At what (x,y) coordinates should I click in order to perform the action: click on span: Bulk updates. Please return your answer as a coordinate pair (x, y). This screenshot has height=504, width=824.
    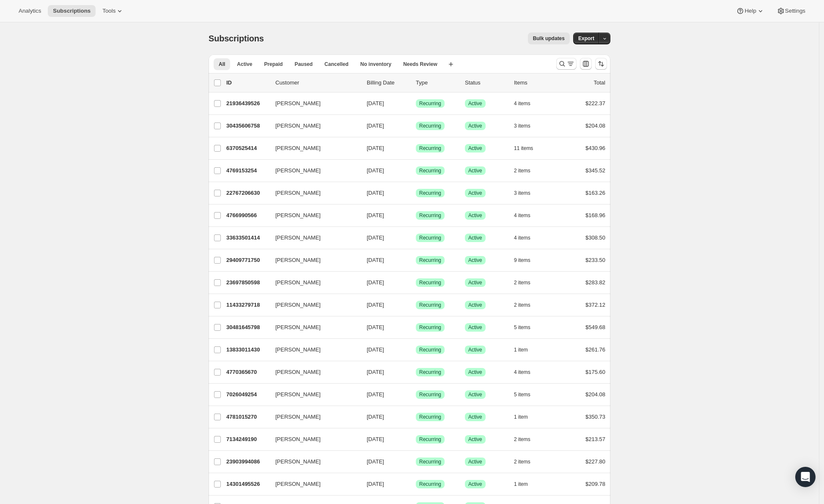
    Looking at the image, I should click on (548, 38).